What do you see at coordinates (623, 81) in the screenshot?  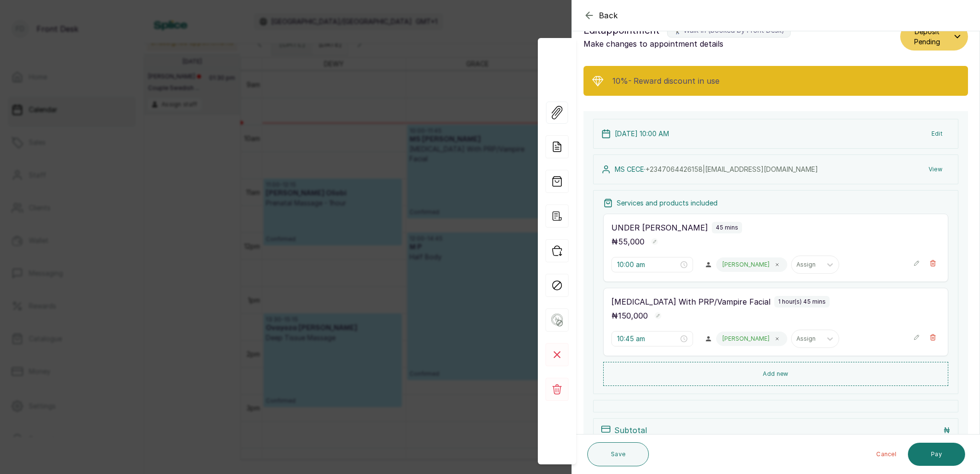 I see `span: 10% -` at bounding box center [623, 81].